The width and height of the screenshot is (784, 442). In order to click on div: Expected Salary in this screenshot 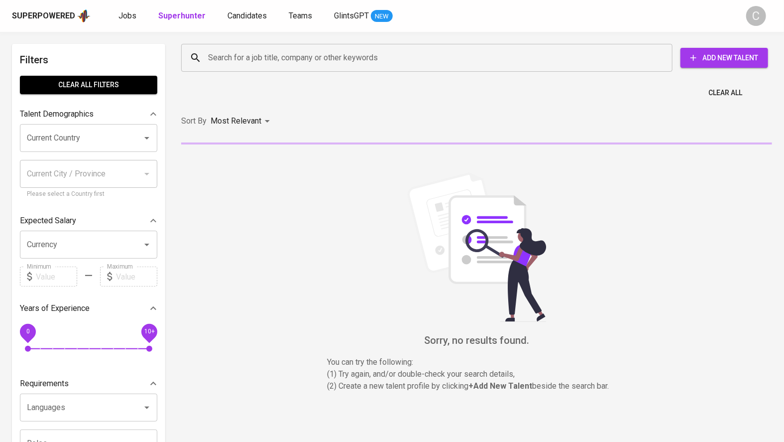, I will do `click(89, 221)`.